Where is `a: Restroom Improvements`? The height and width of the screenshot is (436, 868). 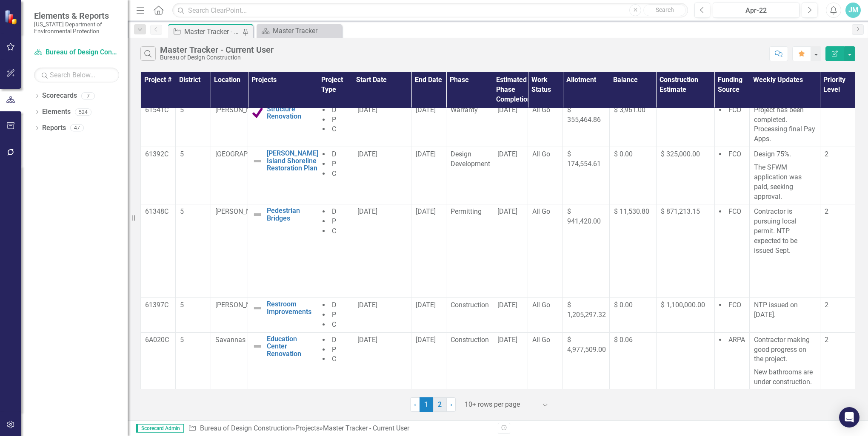 a: Restroom Improvements is located at coordinates (291, 308).